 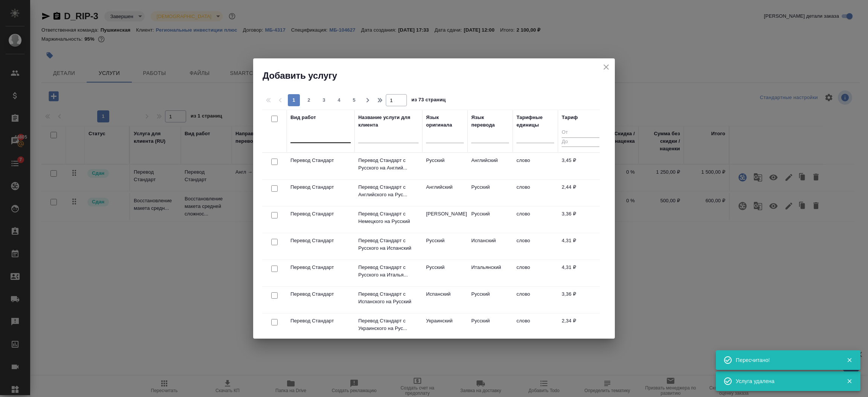 What do you see at coordinates (490, 122) in the screenshot?
I see `div: Язык перевода` at bounding box center [490, 122].